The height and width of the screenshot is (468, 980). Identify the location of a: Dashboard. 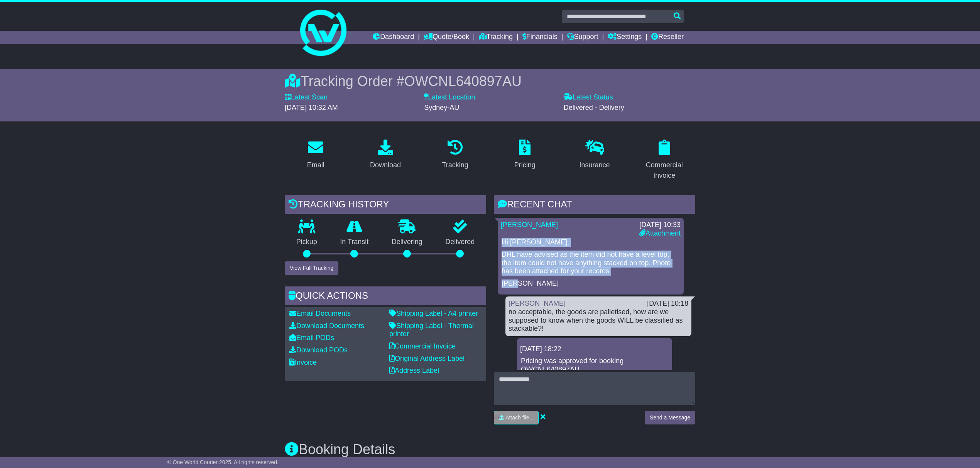
(393, 38).